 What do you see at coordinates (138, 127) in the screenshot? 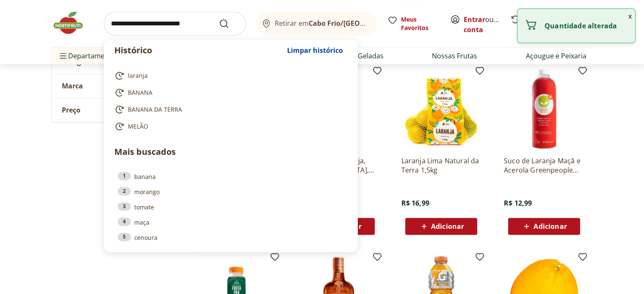
I see `span: MELÃO` at bounding box center [138, 127].